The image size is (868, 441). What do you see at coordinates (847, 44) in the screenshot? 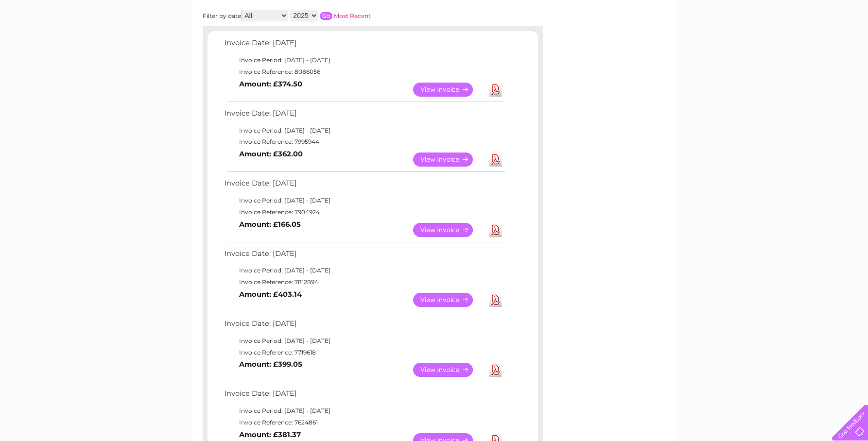
I see `a: Log out` at bounding box center [847, 44].